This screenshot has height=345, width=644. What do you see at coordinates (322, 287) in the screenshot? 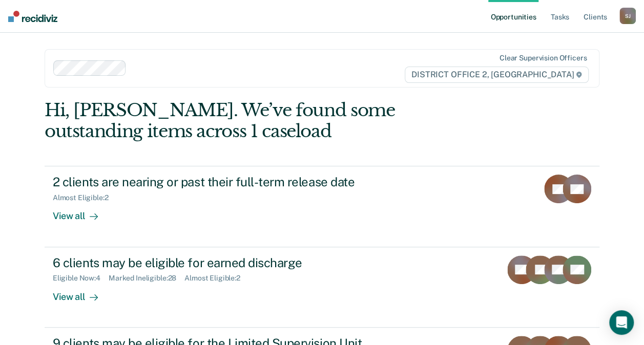
I see `a: 6 clients may be eligible for earned dischargeEligible Now:4Marked Ineligible:28Almost Eligible:2...` at bounding box center [322, 287].